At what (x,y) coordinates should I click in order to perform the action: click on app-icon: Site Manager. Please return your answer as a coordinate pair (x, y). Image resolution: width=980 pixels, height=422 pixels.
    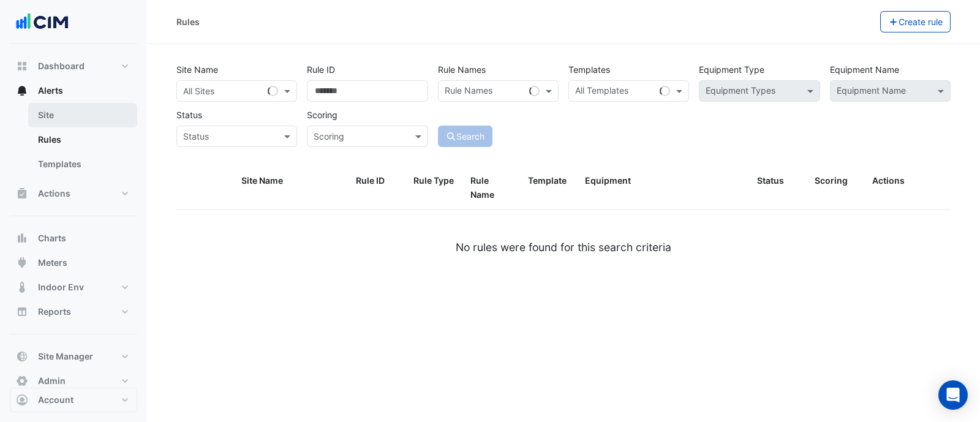
    Looking at the image, I should click on (22, 356).